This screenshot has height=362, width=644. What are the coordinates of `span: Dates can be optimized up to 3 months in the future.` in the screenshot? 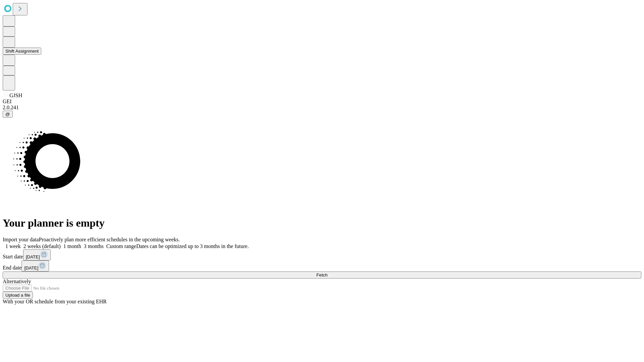 It's located at (192, 246).